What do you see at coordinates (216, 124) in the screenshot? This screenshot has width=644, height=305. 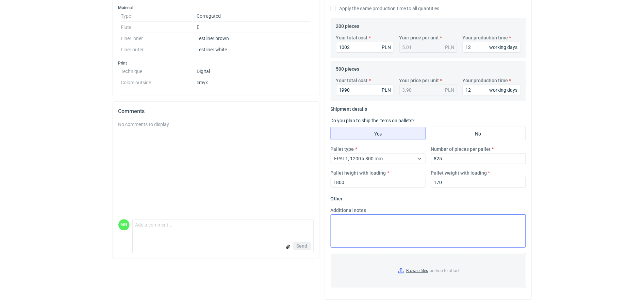 I see `div: No comments to display` at bounding box center [216, 124].